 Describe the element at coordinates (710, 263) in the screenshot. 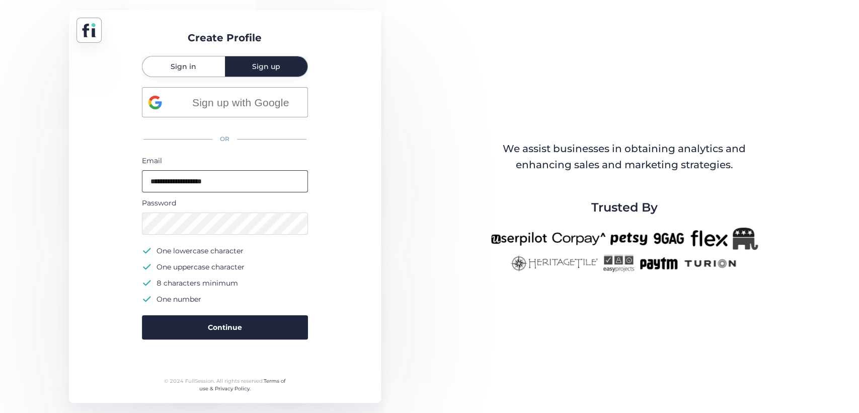

I see `img: turion-new.png` at that location.